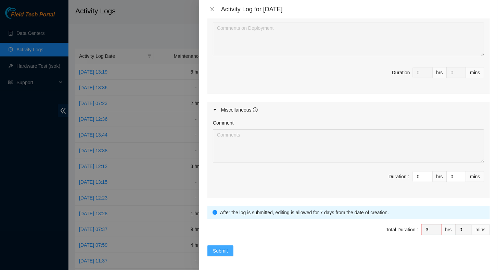 The width and height of the screenshot is (498, 270). Describe the element at coordinates (212, 9) in the screenshot. I see `span: close` at that location.